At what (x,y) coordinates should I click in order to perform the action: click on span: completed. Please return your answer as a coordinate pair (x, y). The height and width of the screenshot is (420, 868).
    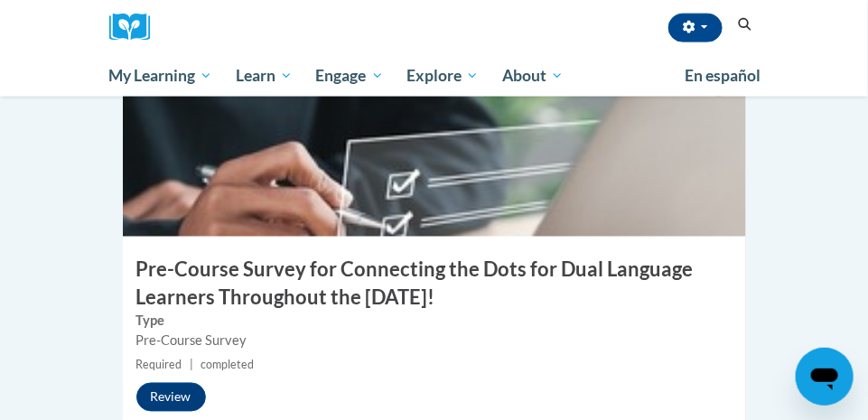
    Looking at the image, I should click on (227, 365).